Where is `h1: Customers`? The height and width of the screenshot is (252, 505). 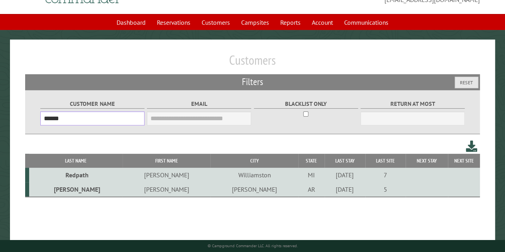
h1: Customers is located at coordinates (252, 63).